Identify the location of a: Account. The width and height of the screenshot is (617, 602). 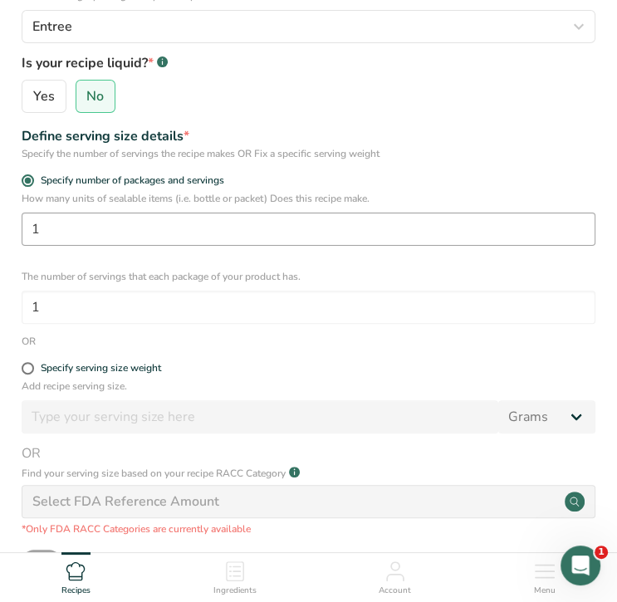
(394, 575).